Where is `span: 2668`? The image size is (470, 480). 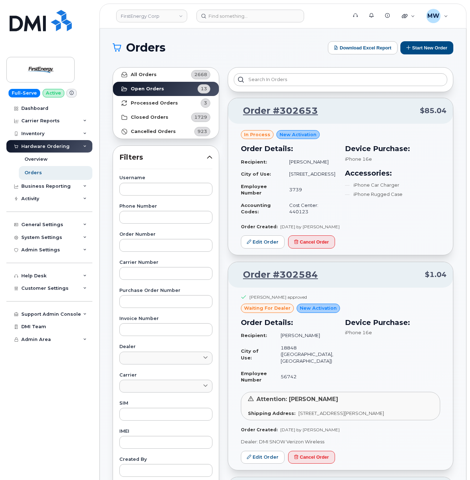 span: 2668 is located at coordinates (201, 74).